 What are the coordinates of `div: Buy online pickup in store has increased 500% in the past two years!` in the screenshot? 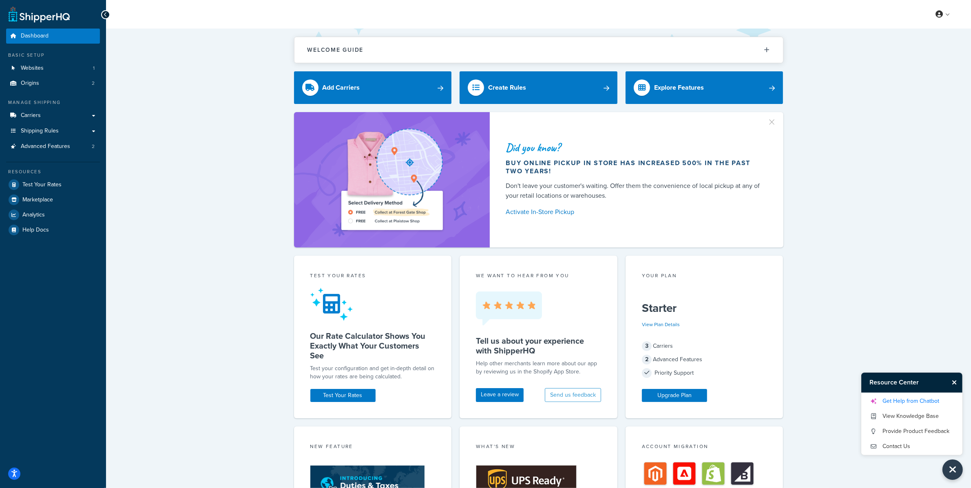 It's located at (635, 167).